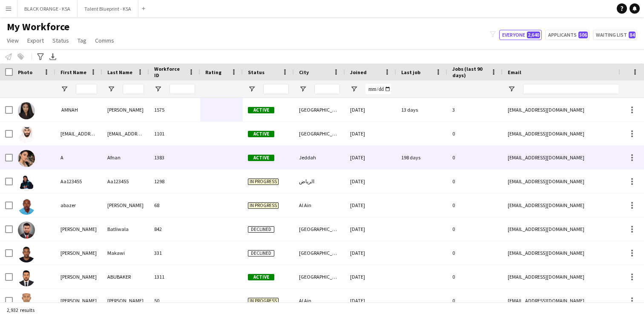  I want to click on img: A Afnan, so click(27, 158).